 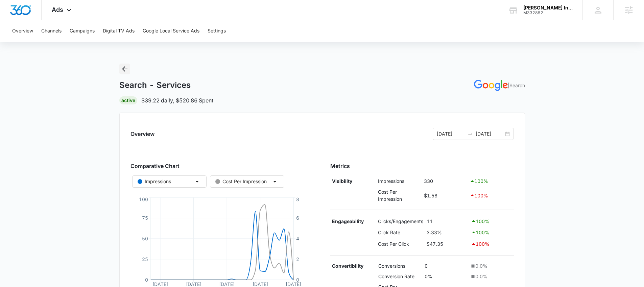 I want to click on button: Channels, so click(x=51, y=31).